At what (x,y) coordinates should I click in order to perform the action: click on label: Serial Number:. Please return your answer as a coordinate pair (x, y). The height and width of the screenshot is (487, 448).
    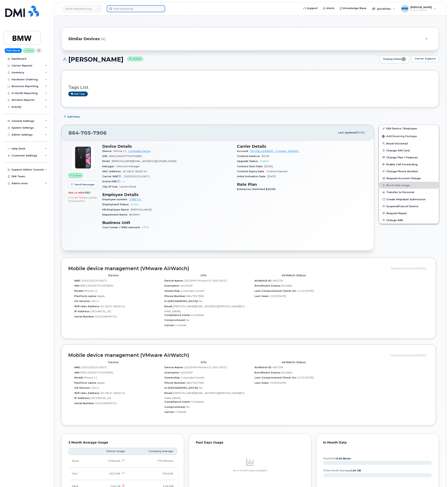
    Looking at the image, I should click on (84, 316).